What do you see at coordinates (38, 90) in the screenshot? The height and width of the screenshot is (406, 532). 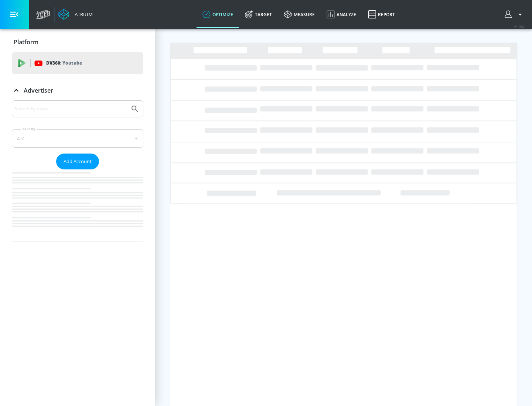 I see `p: Advertiser` at bounding box center [38, 90].